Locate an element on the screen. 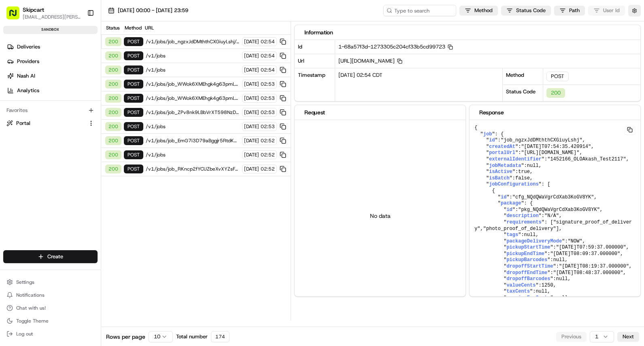  span: isBatch is located at coordinates (499, 178).